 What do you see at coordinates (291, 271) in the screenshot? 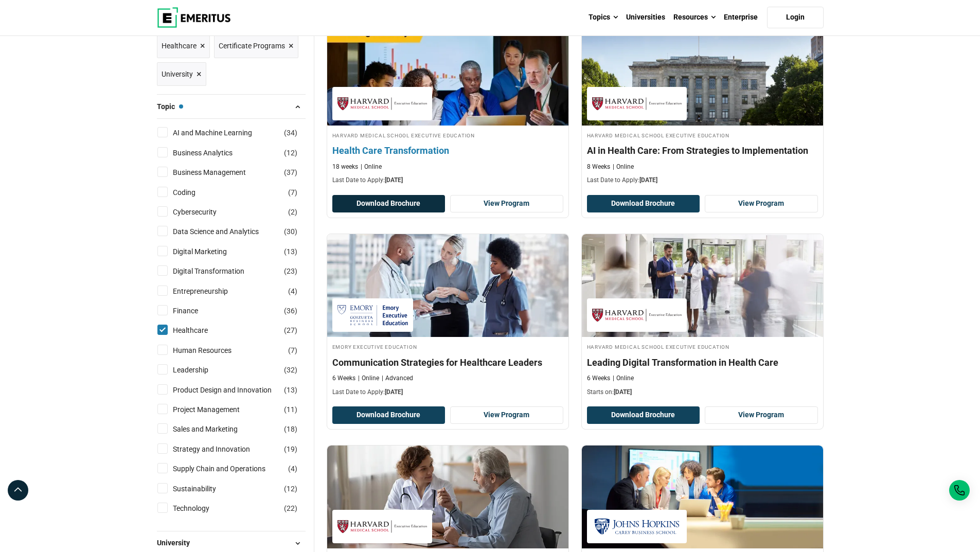
I see `span: 23` at bounding box center [291, 271].